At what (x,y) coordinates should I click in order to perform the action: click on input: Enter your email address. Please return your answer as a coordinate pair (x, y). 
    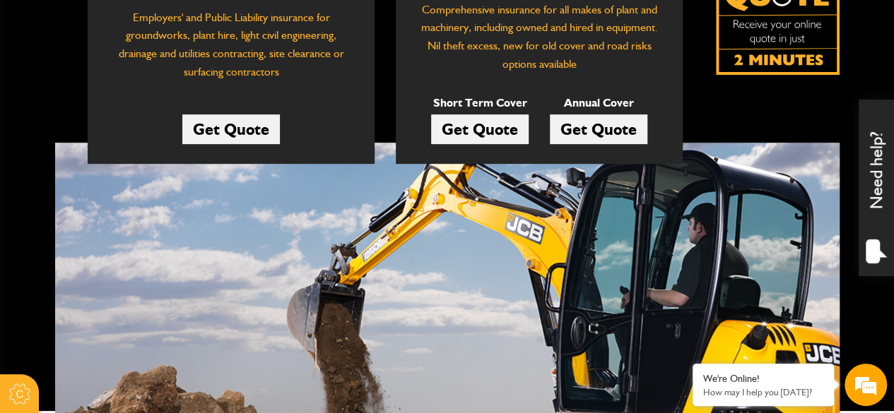
    Looking at the image, I should click on (138, 188).